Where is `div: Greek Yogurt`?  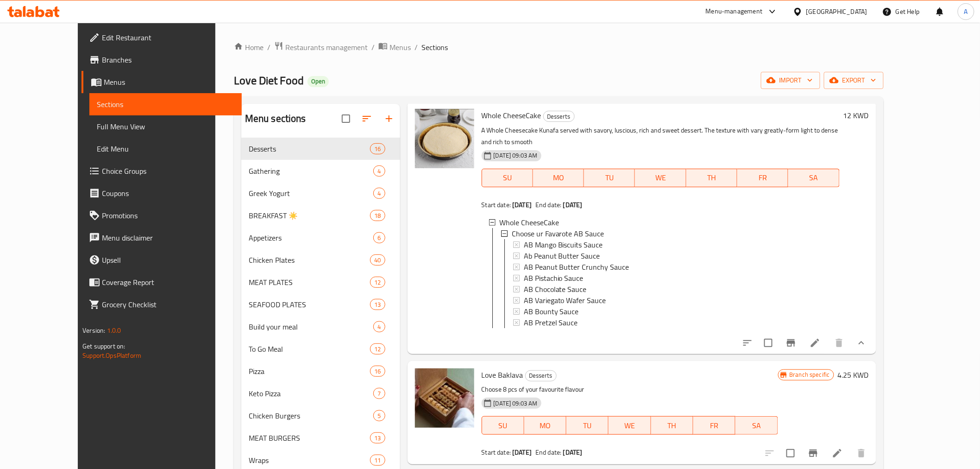 div: Greek Yogurt is located at coordinates (312, 193).